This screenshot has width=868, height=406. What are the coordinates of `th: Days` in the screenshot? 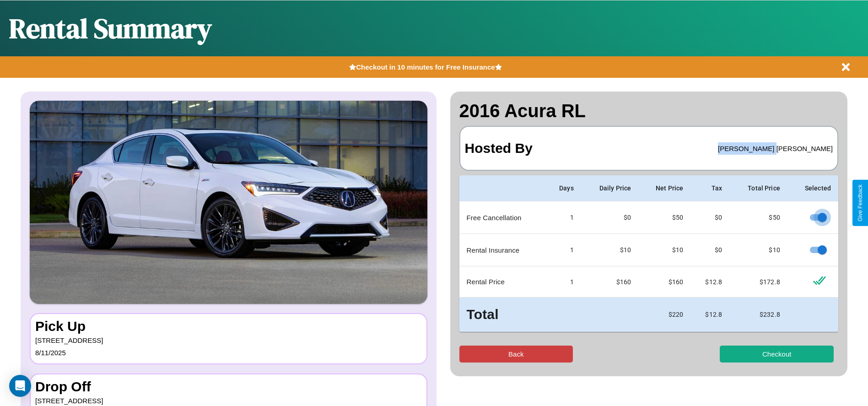 It's located at (563, 188).